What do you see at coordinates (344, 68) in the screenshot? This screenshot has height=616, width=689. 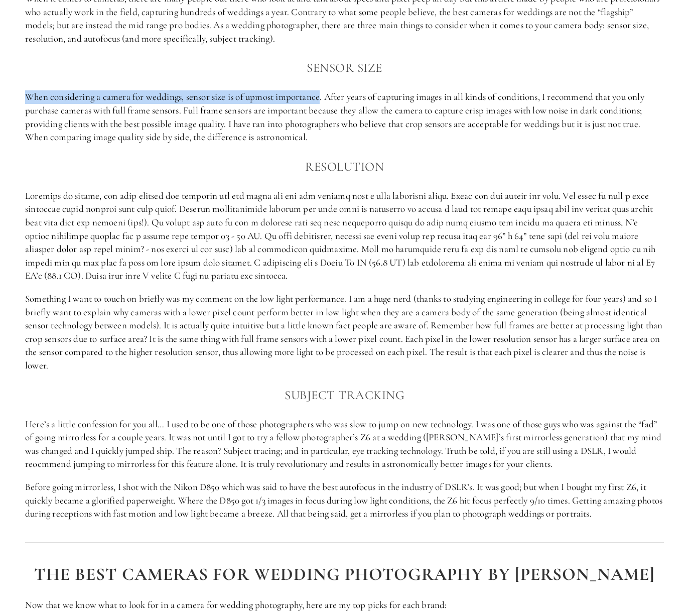 I see `h3: Sensor size` at bounding box center [344, 68].